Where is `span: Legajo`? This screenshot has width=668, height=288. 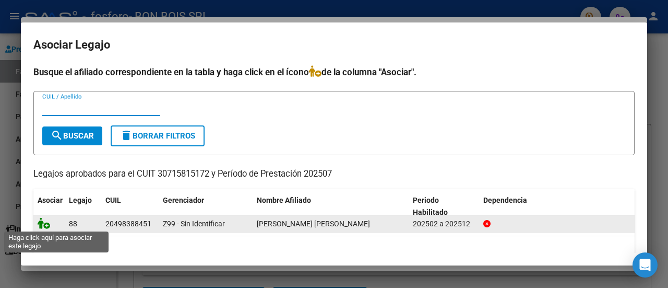 span: Legajo is located at coordinates (80, 200).